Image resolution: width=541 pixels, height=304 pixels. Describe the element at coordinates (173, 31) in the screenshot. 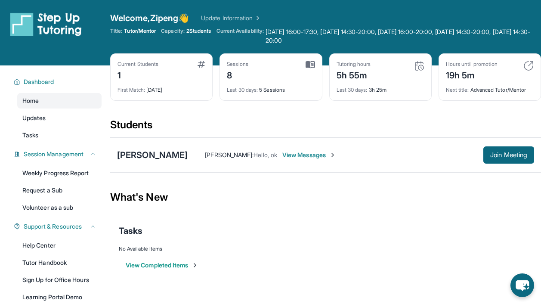

I see `span: Capacity:` at that location.